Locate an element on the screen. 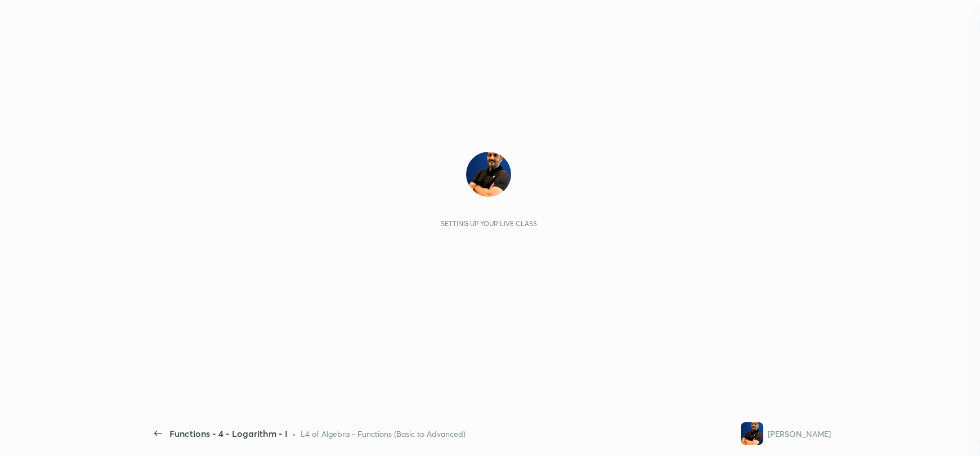 This screenshot has height=456, width=980. div: L4 of Algebra - Functions (Basic to Advanced) is located at coordinates (382, 434).